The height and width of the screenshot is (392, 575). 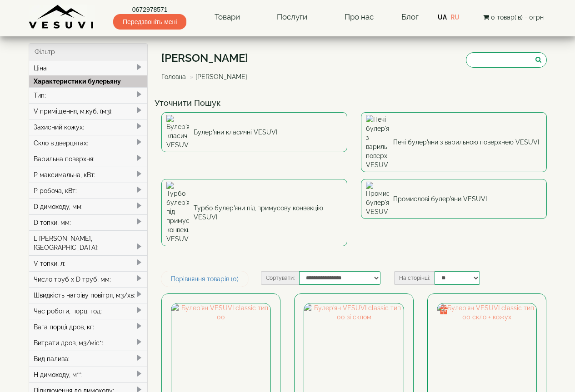 What do you see at coordinates (88, 110) in the screenshot?
I see `div: V приміщення, м.куб. (м3):` at bounding box center [88, 110].